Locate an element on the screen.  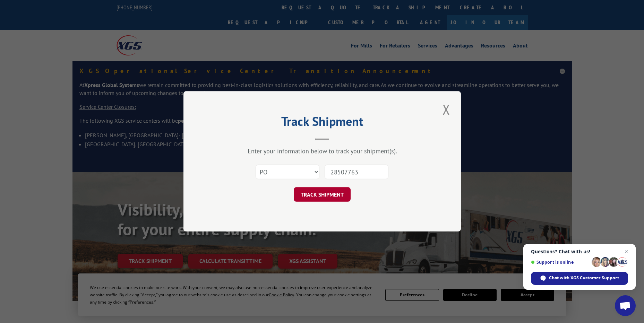
span: Questions? Chat with us! is located at coordinates (579, 252).